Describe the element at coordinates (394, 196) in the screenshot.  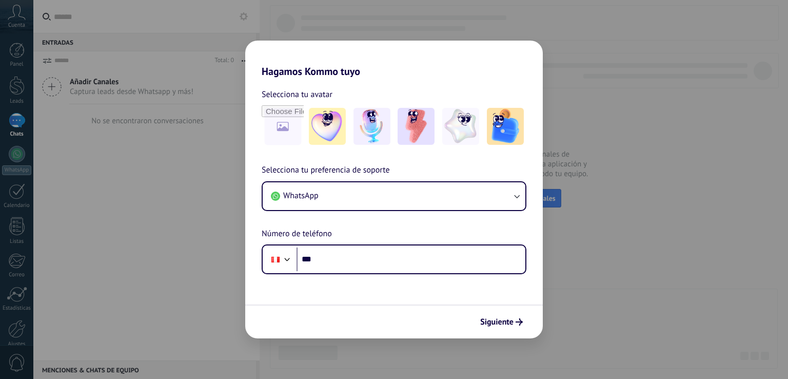
I see `button: WhatsApp` at that location.